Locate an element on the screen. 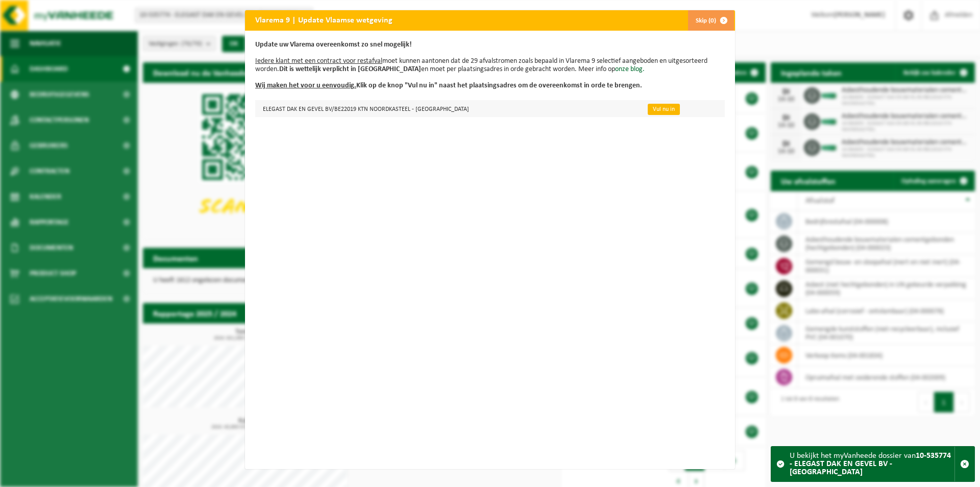 The height and width of the screenshot is (487, 980). a: Vul nu in is located at coordinates (664, 109).